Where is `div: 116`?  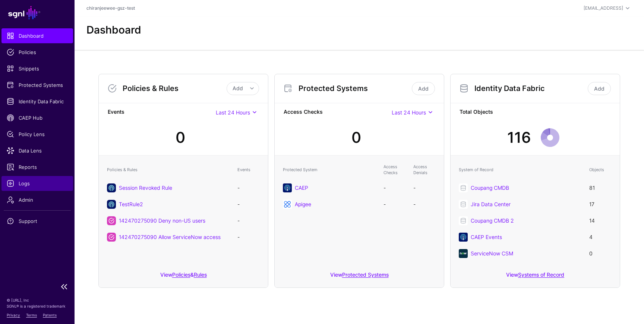
div: 116 is located at coordinates (519, 137).